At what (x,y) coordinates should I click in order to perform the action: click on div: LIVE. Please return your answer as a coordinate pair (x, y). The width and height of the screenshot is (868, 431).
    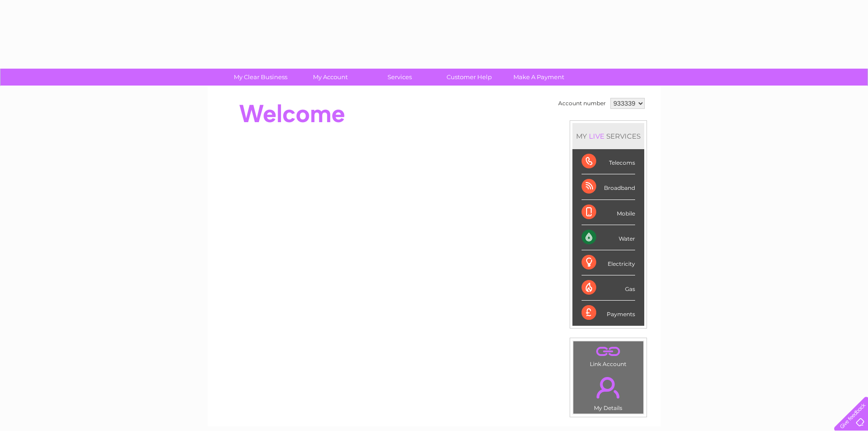
    Looking at the image, I should click on (596, 136).